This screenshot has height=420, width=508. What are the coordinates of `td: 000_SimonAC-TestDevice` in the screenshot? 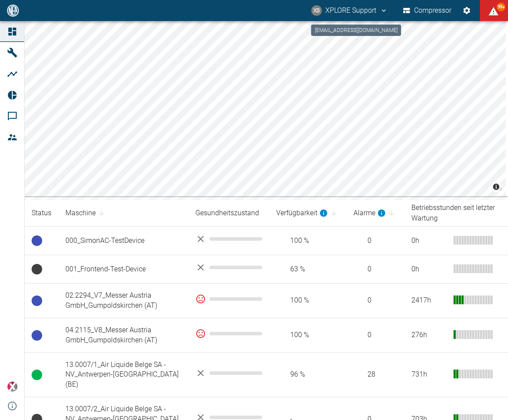 It's located at (124, 241).